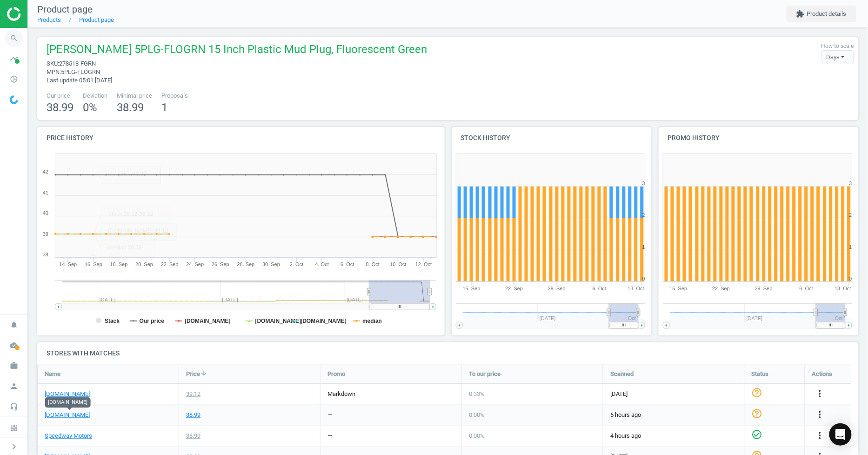 This screenshot has width=868, height=455. I want to click on span: mpn :, so click(53, 72).